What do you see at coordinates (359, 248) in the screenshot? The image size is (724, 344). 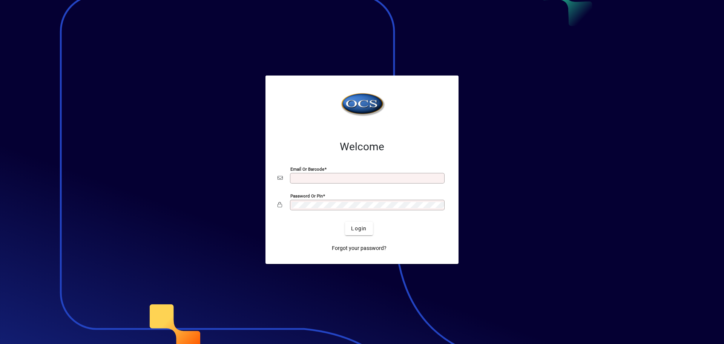 I see `a: Forgot your password?` at bounding box center [359, 248].